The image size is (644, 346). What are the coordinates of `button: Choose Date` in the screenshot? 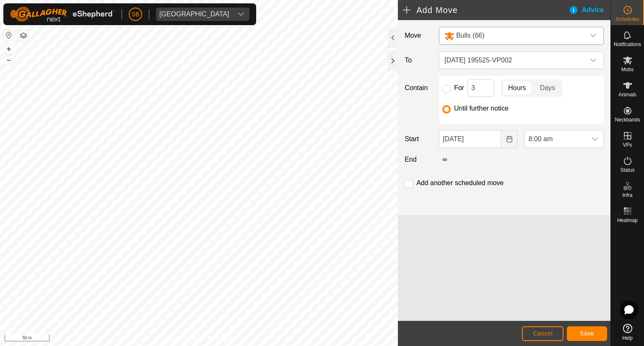 It's located at (509, 139).